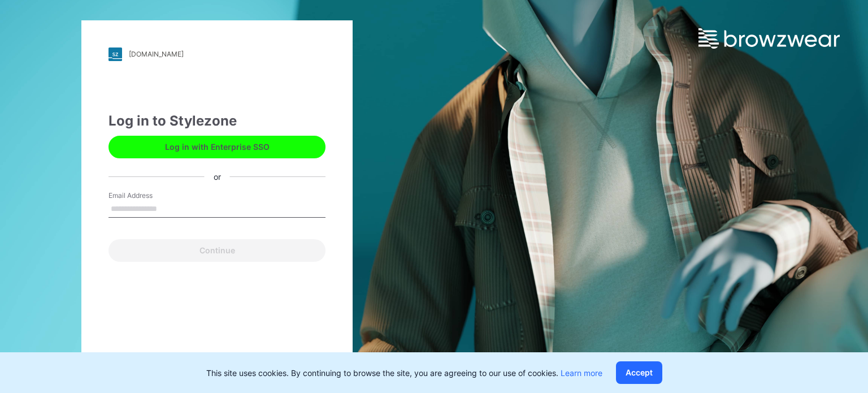 This screenshot has height=393, width=868. I want to click on a: Learn more, so click(582, 373).